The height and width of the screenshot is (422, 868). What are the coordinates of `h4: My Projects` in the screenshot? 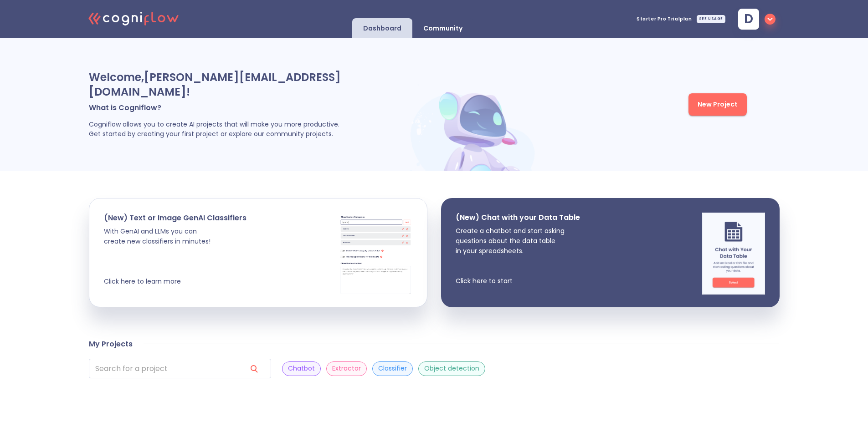 It's located at (111, 344).